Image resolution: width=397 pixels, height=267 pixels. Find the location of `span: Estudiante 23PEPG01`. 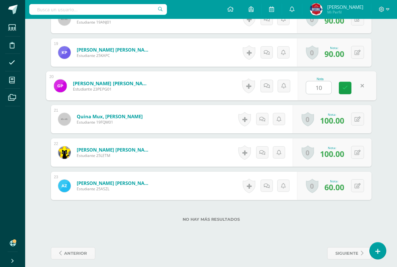

span: Estudiante 23PEPG01 is located at coordinates (111, 89).